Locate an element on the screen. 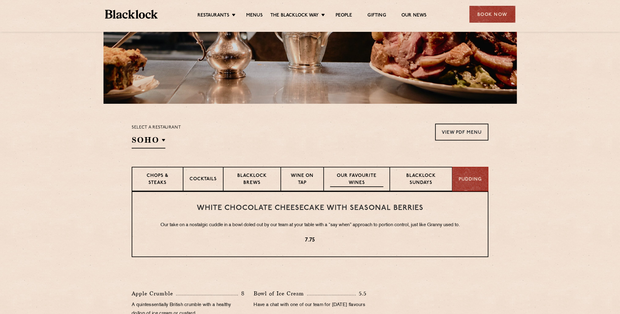  a: Menus is located at coordinates (255, 16).